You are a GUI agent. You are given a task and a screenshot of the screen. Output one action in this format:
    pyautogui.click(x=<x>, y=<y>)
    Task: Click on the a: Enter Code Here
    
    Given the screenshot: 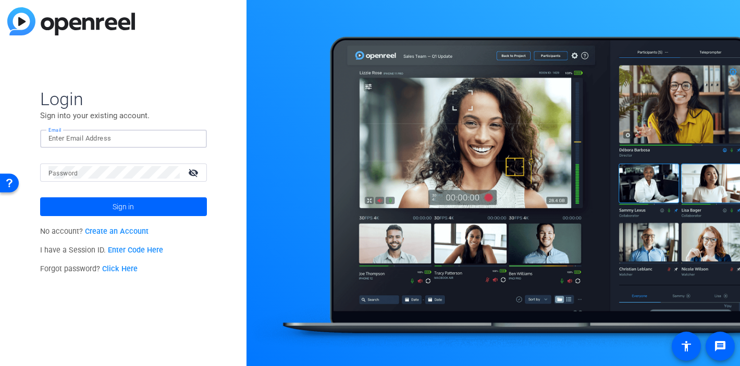 What is the action you would take?
    pyautogui.click(x=136, y=250)
    